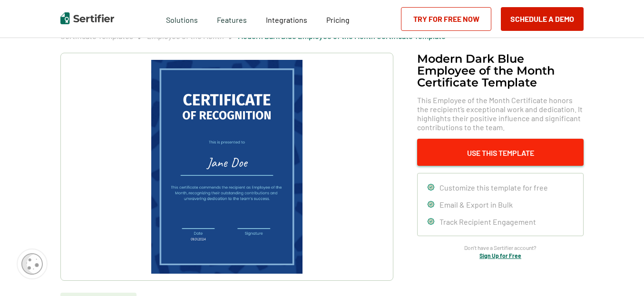 This screenshot has width=644, height=296. Describe the element at coordinates (487, 222) in the screenshot. I see `span: Track Recipient Engagement` at that location.